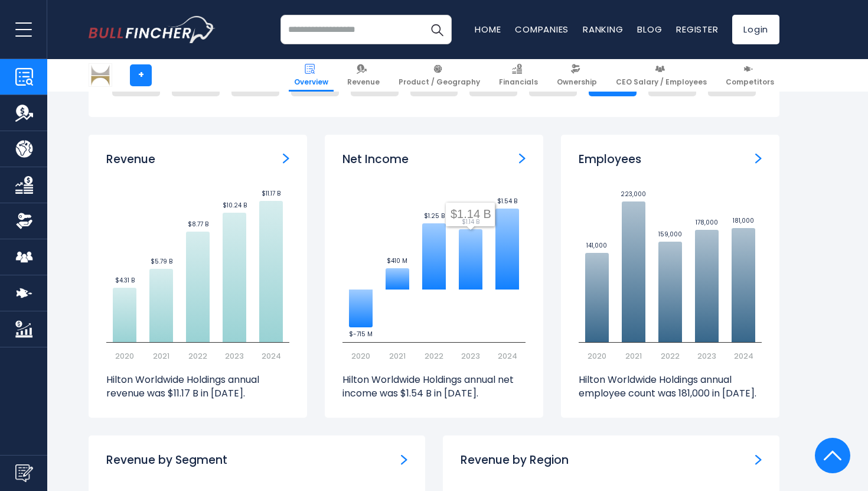 Image resolution: width=868 pixels, height=491 pixels. What do you see at coordinates (439, 75) in the screenshot?
I see `a: Product / Geography` at bounding box center [439, 75].